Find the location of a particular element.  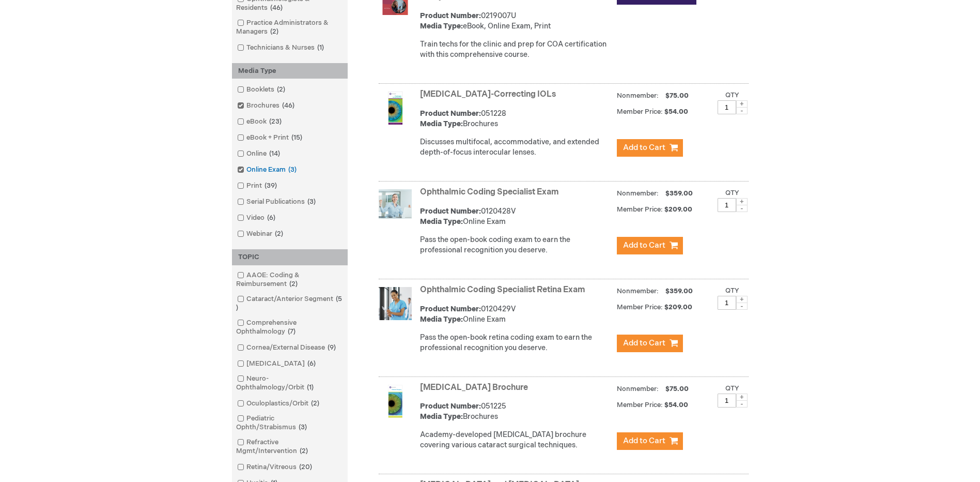

a: Brochures46 is located at coordinates (267, 105).